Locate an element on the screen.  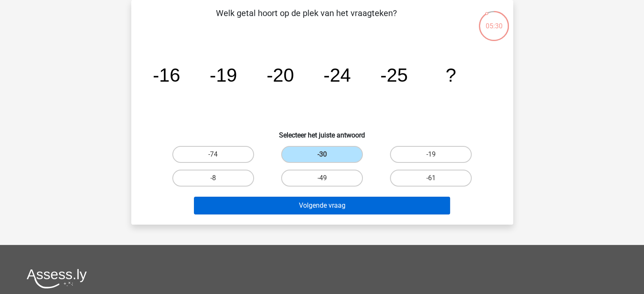
tspan: -19 is located at coordinates (223, 75).